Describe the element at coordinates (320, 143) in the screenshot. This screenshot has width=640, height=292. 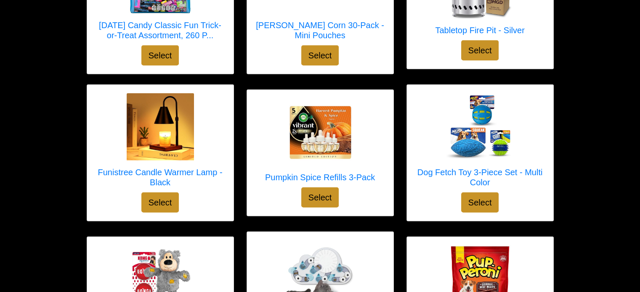
I see `a: Pumpkin Spice Refills 3-Pack Pumpkin Spice Refills 3-Pack` at that location.